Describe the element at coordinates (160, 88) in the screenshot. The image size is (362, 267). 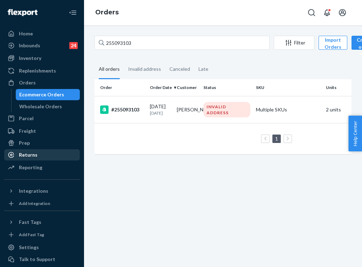
I see `th: Order Date` at that location.